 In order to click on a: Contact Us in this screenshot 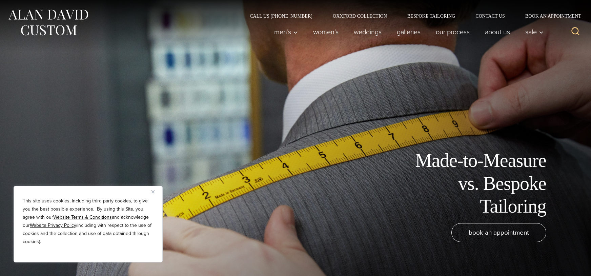, I will do `click(490, 16)`.